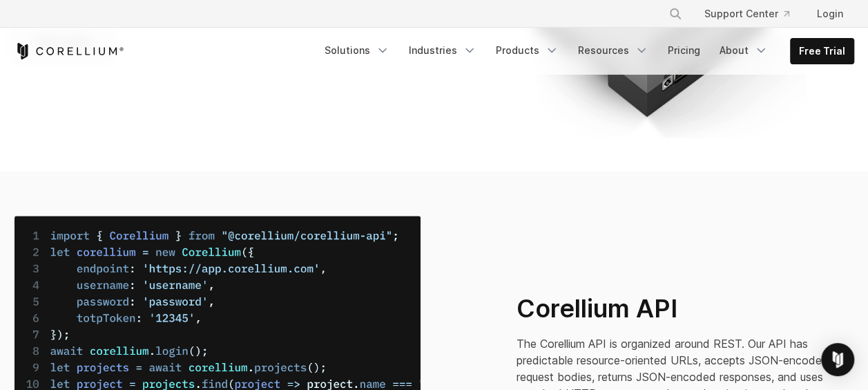 Image resolution: width=868 pixels, height=390 pixels. Describe the element at coordinates (613, 50) in the screenshot. I see `a: Resources` at that location.